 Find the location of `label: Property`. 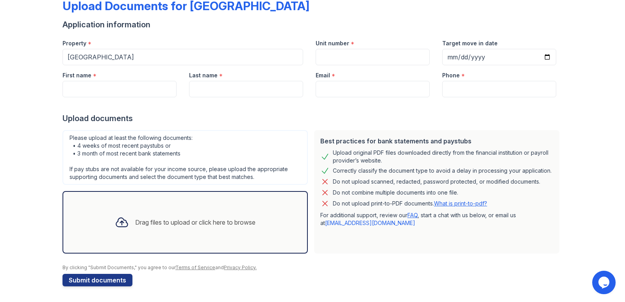

label: Property is located at coordinates (74, 43).